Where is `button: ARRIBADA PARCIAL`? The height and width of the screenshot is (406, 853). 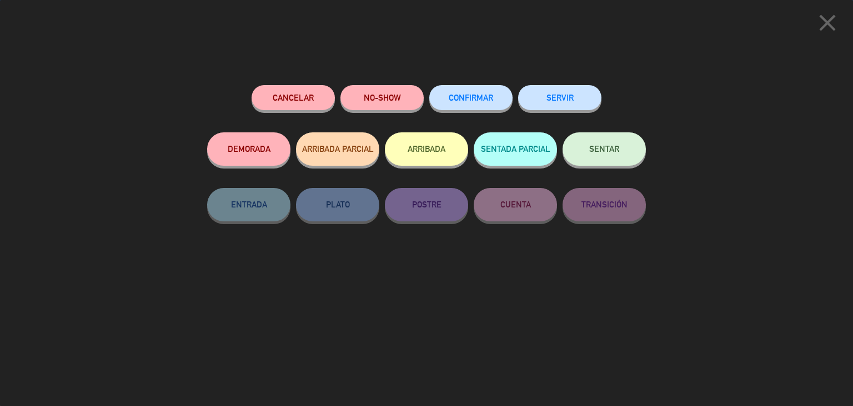
button: ARRIBADA PARCIAL is located at coordinates (338, 149).